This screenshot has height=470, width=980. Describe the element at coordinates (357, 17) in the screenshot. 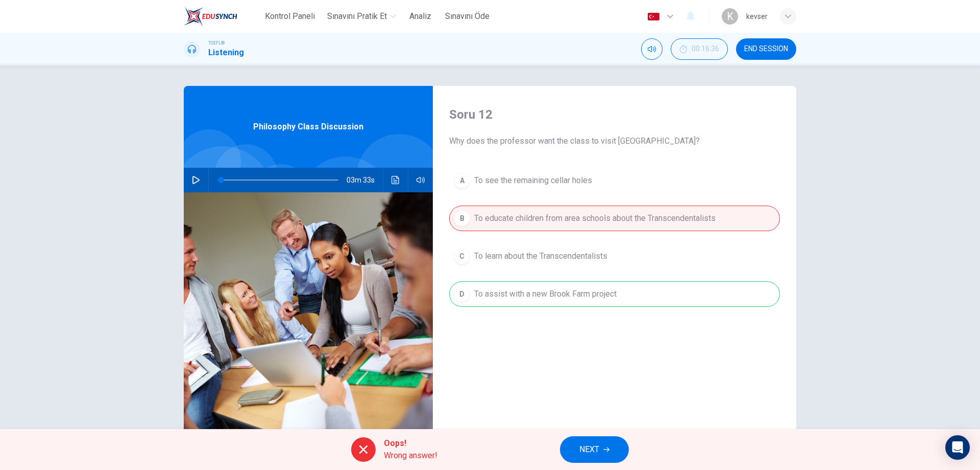

I see `span: Sınavını Pratik Et` at that location.